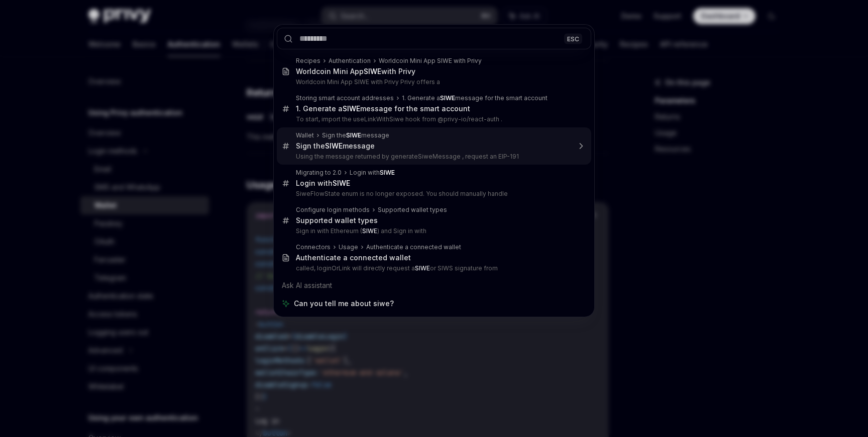  Describe the element at coordinates (305, 135) in the screenshot. I see `div: Wallet` at that location.